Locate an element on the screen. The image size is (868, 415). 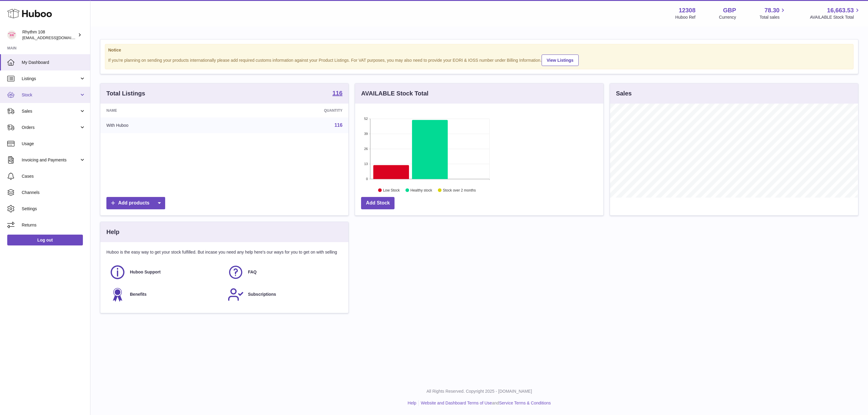
strong: GBP is located at coordinates (729, 10).